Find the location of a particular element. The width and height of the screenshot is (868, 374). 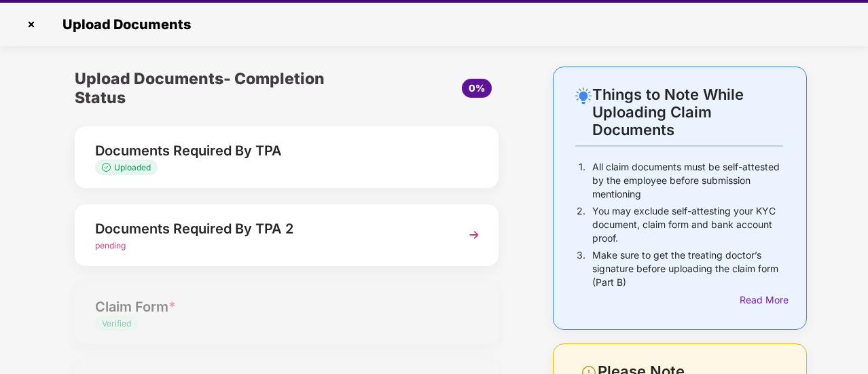

p: 3. is located at coordinates (581, 269).